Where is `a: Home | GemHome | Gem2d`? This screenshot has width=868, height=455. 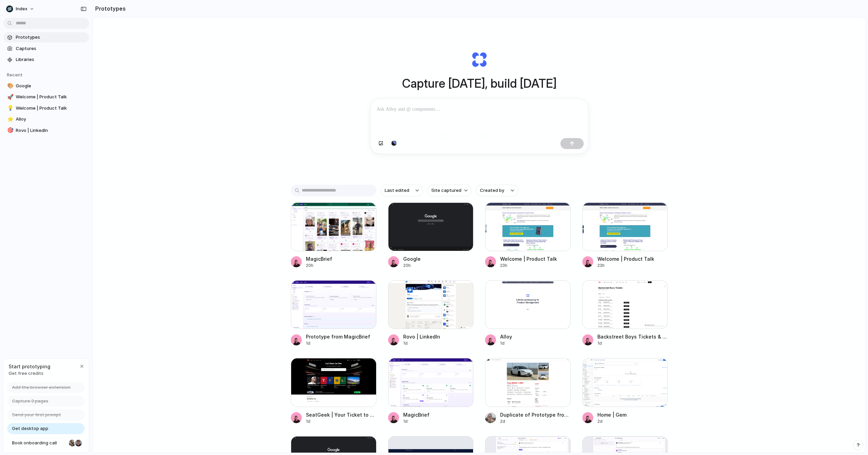 a: Home | GemHome | Gem2d is located at coordinates (625, 391).